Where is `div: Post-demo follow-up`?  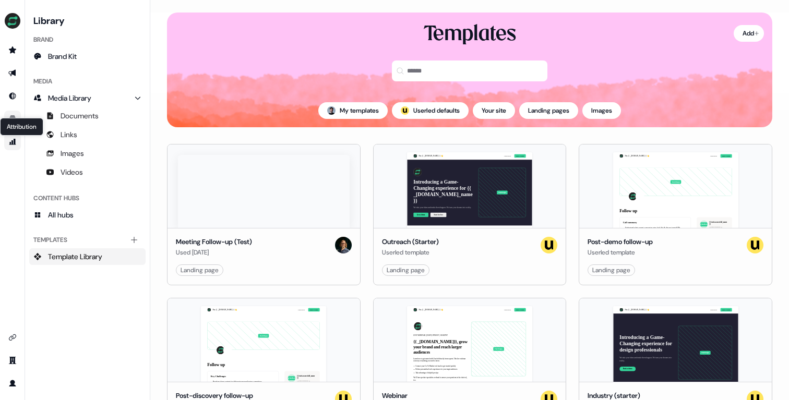 div: Post-demo follow-up is located at coordinates (620, 242).